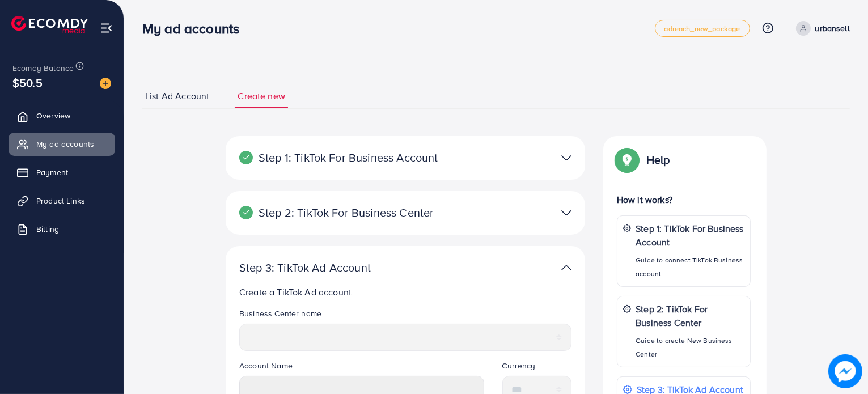  I want to click on legend: Account Name, so click(362, 368).